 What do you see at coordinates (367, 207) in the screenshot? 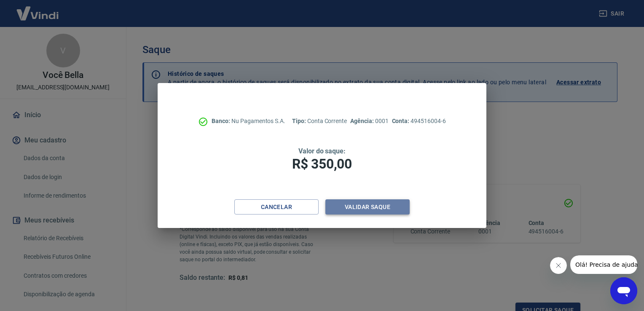
I see `button: Validar saque` at bounding box center [367, 207].